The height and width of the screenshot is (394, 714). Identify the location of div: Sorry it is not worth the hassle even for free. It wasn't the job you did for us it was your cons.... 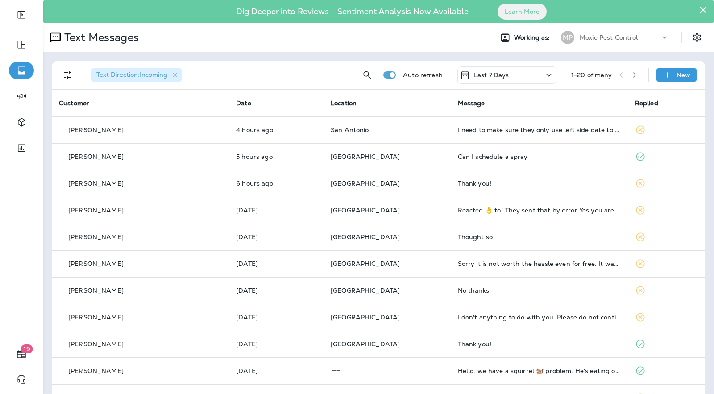
(539, 264).